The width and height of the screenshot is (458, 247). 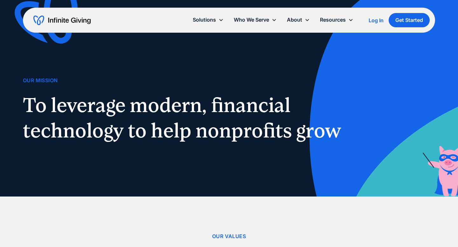 What do you see at coordinates (40, 80) in the screenshot?
I see `div: Our Mission` at bounding box center [40, 80].